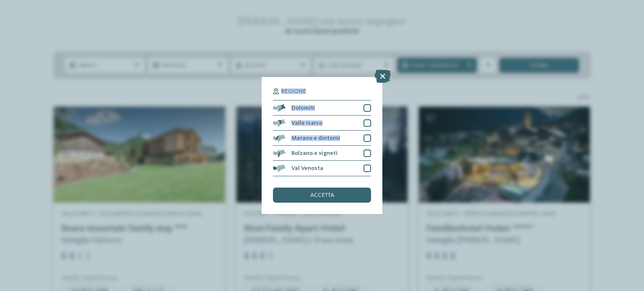 The width and height of the screenshot is (644, 291). Describe the element at coordinates (308, 168) in the screenshot. I see `span: Val Venosta` at that location.